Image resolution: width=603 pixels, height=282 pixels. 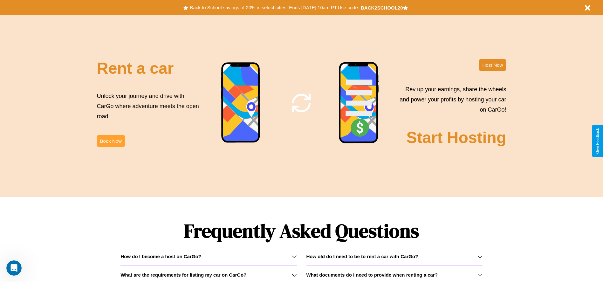 What do you see at coordinates (382, 8) in the screenshot?
I see `b: BACK2SCHOOL20` at bounding box center [382, 8].